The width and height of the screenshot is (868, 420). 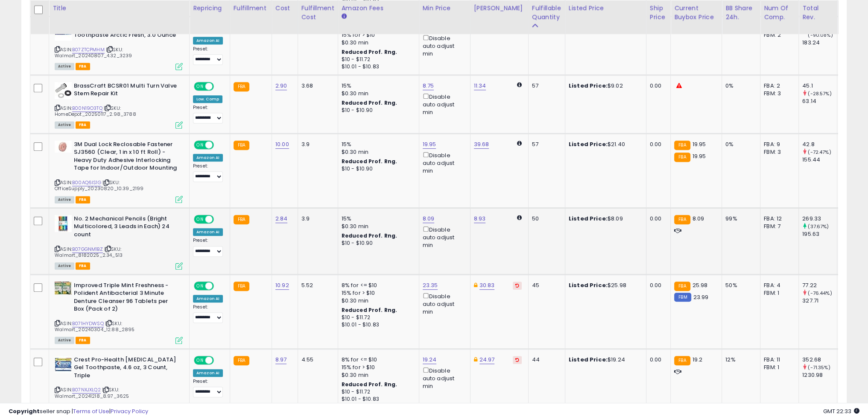 What do you see at coordinates (819, 375) in the screenshot?
I see `div: 1230.98` at bounding box center [819, 375].